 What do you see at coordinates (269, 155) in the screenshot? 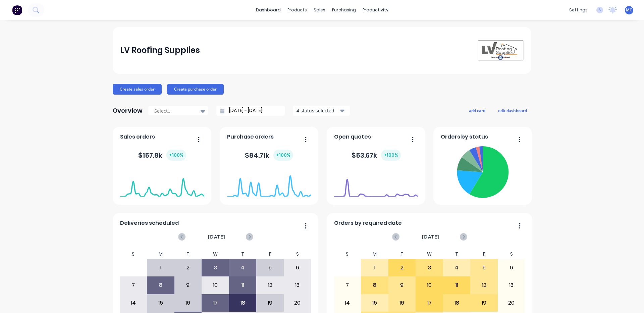
I see `div: $ 84.71k` at bounding box center [269, 155].